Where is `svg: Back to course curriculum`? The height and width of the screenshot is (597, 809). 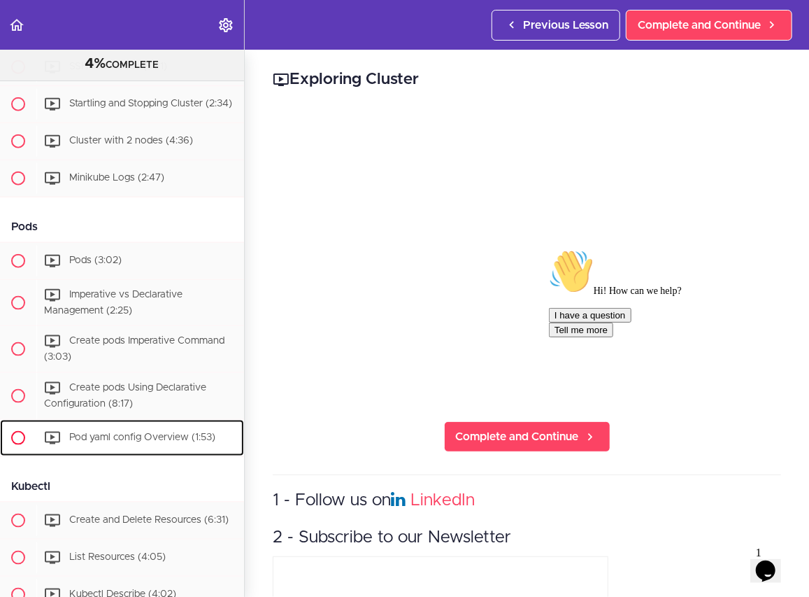
svg: Back to course curriculum is located at coordinates (17, 25).